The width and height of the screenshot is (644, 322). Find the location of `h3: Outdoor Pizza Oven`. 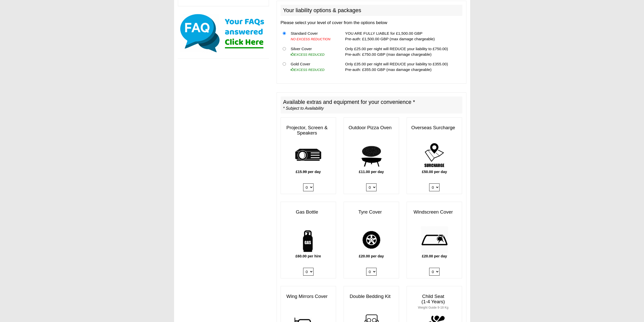

h3: Outdoor Pizza Oven is located at coordinates (371, 128).